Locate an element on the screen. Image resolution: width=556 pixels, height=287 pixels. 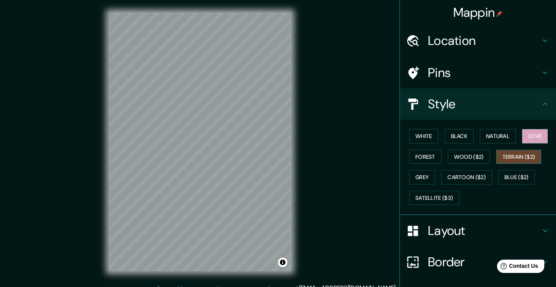
button: Satellite ($3) is located at coordinates (434, 198).